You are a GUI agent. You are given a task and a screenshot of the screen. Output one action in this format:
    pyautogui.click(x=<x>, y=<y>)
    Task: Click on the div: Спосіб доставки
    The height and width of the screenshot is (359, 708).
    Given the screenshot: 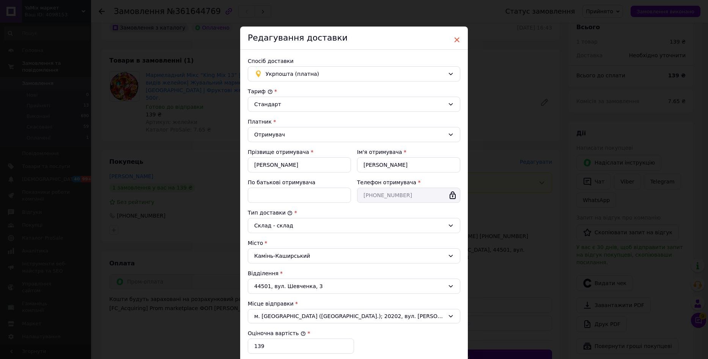 What is the action you would take?
    pyautogui.click(x=354, y=61)
    